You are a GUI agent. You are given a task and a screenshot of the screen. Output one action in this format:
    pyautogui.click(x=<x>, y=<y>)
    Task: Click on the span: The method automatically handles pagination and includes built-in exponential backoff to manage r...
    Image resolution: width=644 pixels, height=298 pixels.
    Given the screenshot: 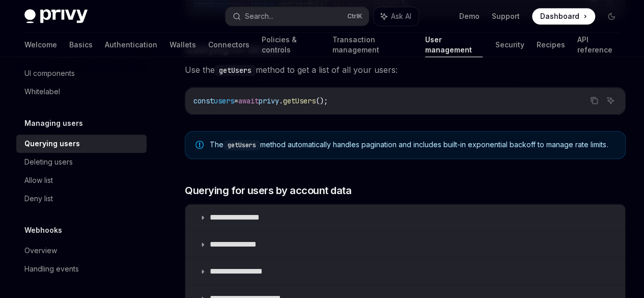 What is the action you would take?
    pyautogui.click(x=412, y=145)
    